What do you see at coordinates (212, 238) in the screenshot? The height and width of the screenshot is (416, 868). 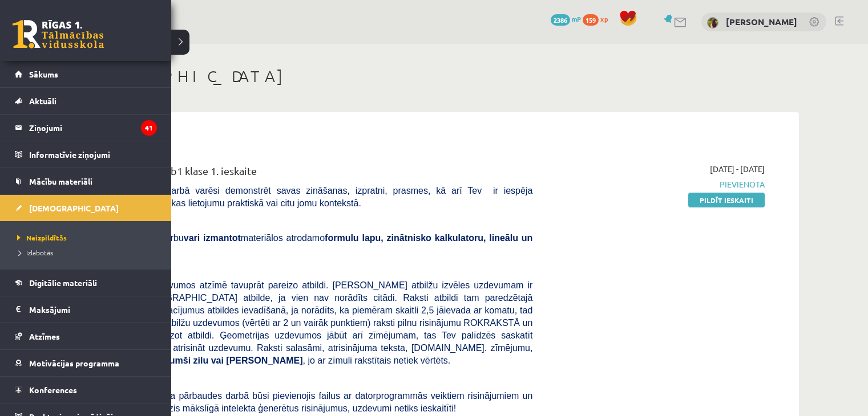 I see `b: vari izmantot` at bounding box center [212, 238].